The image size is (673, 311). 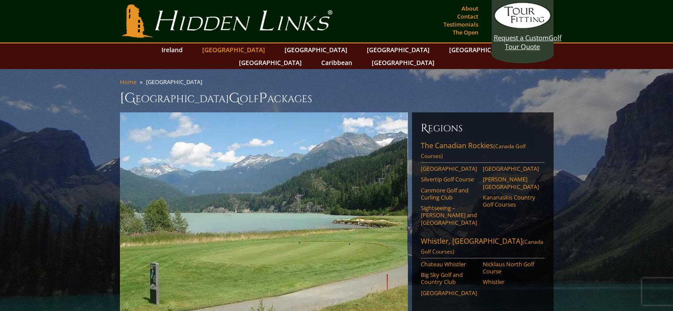 What do you see at coordinates (128, 82) in the screenshot?
I see `a: Home` at bounding box center [128, 82].